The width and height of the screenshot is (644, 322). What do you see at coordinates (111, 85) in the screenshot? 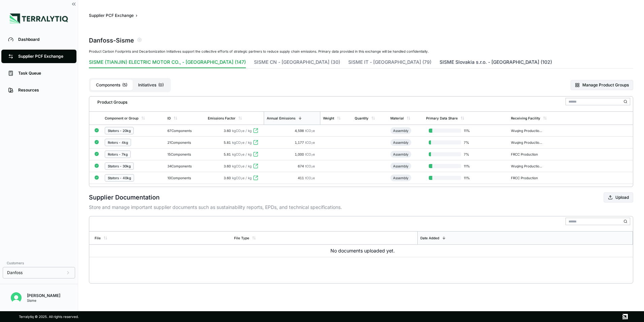
I see `button: Components(5)` at bounding box center [111, 85].